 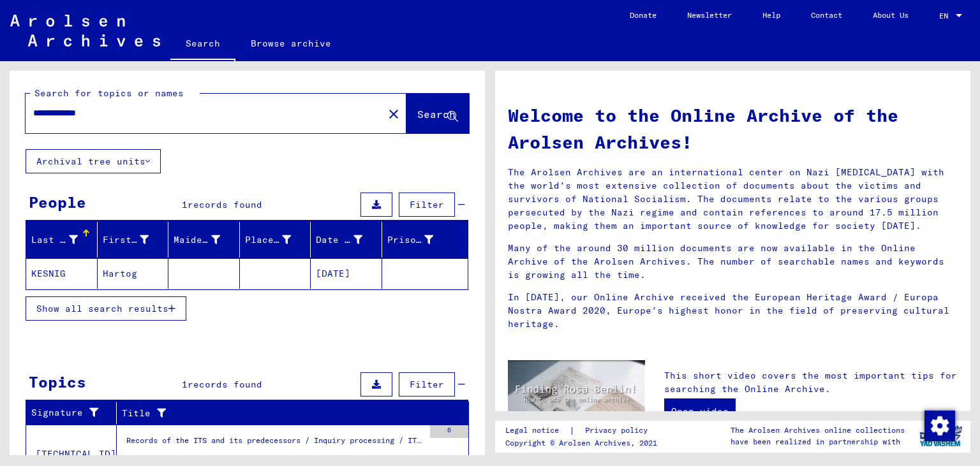 I want to click on mat-cell: KESNIG, so click(x=62, y=274).